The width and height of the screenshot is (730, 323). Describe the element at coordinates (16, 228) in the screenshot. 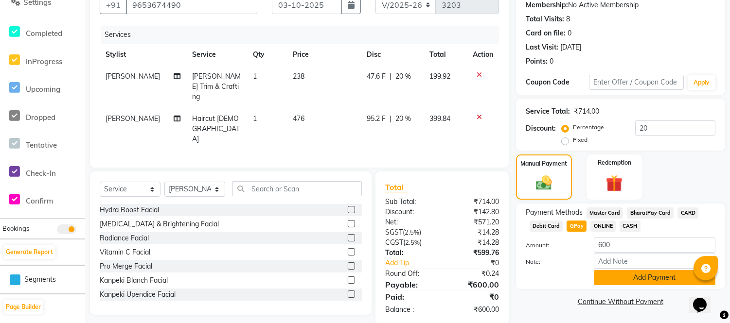

I see `span: Bookings` at that location.